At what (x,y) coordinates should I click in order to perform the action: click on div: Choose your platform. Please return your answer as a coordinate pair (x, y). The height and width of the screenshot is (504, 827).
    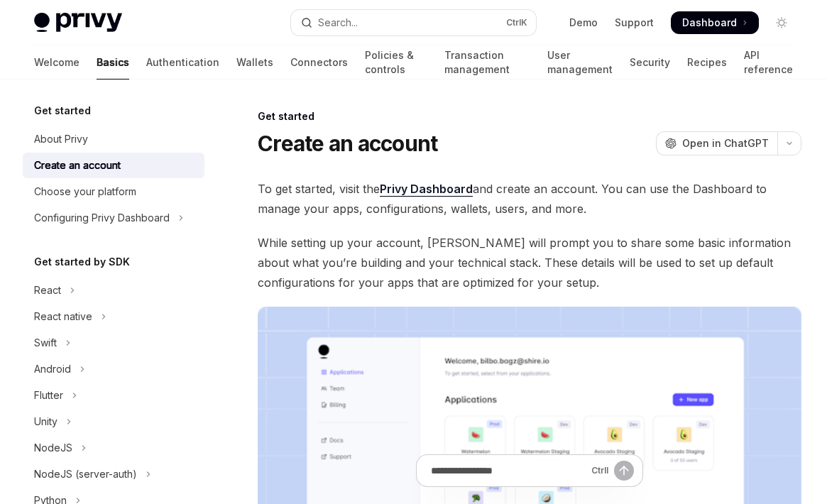
    Looking at the image, I should click on (85, 191).